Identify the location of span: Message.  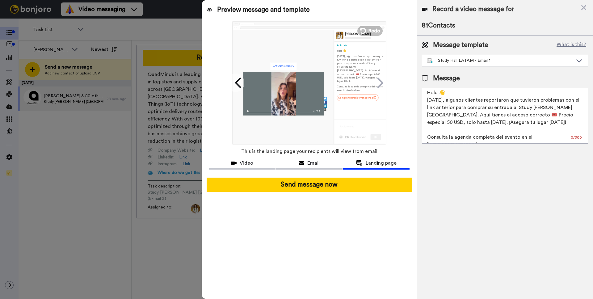
(447, 79).